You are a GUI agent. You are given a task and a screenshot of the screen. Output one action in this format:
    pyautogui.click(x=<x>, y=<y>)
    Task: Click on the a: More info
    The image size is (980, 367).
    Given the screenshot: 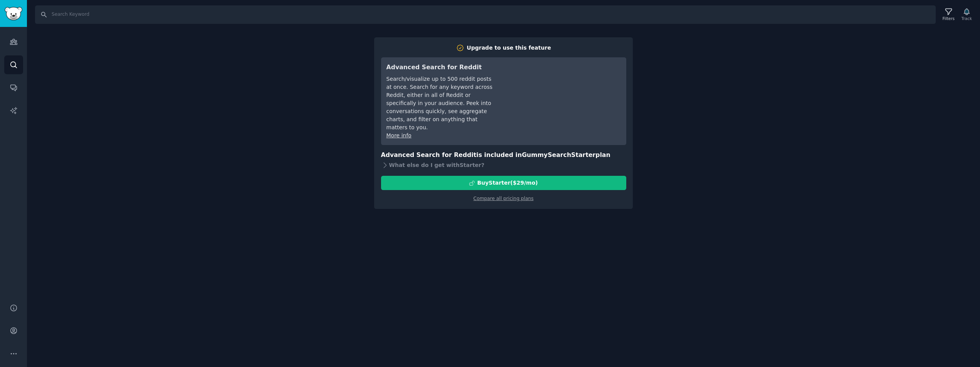 What is the action you would take?
    pyautogui.click(x=399, y=136)
    